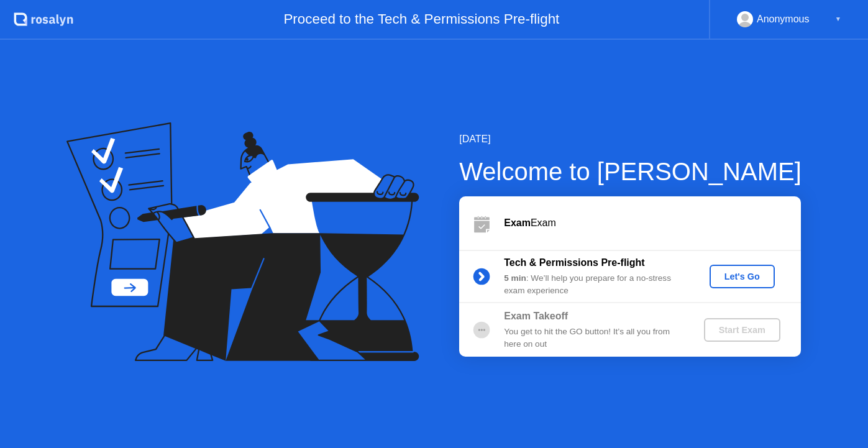 The width and height of the screenshot is (868, 448). I want to click on b: Exam Takeoff, so click(536, 316).